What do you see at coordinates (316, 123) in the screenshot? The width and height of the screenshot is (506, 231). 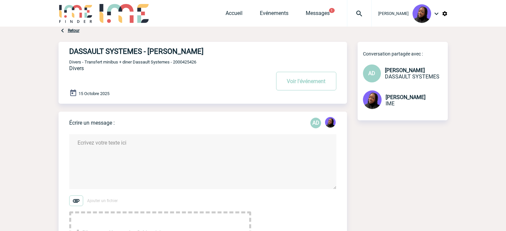 I see `div: Anne-Catherine DELECROIX` at bounding box center [316, 123].